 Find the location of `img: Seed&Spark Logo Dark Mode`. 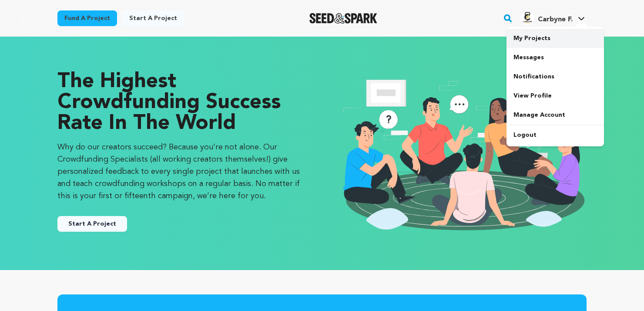

img: Seed&Spark Logo Dark Mode is located at coordinates (344, 18).